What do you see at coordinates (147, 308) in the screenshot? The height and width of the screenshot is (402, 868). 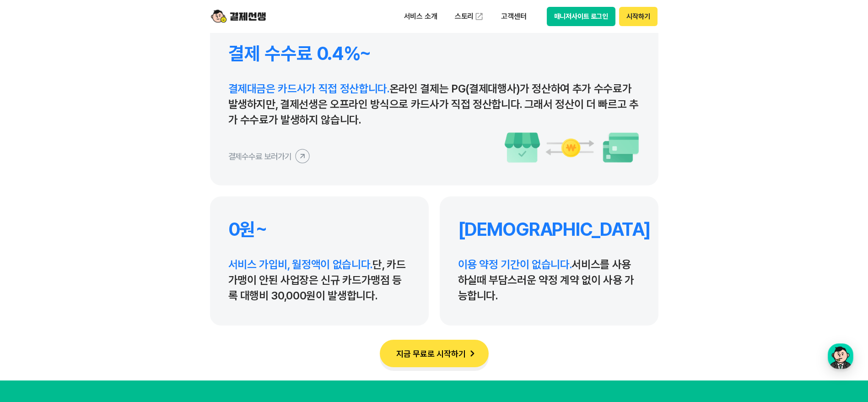 I see `span: 설정` at bounding box center [147, 308].